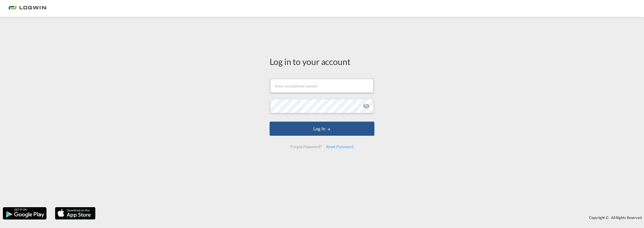 This screenshot has height=228, width=644. I want to click on img: bc73a0e0d8c111efacd525e4c8ad7d32.png, so click(27, 8).